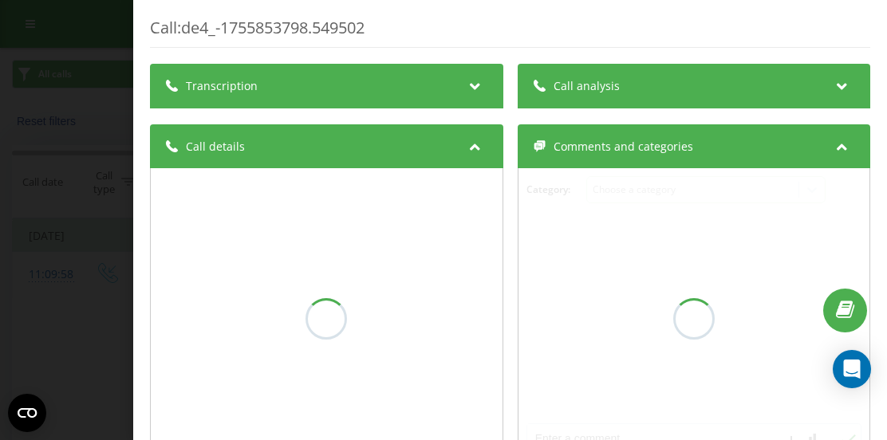  What do you see at coordinates (215, 147) in the screenshot?
I see `span: Call details` at bounding box center [215, 147].